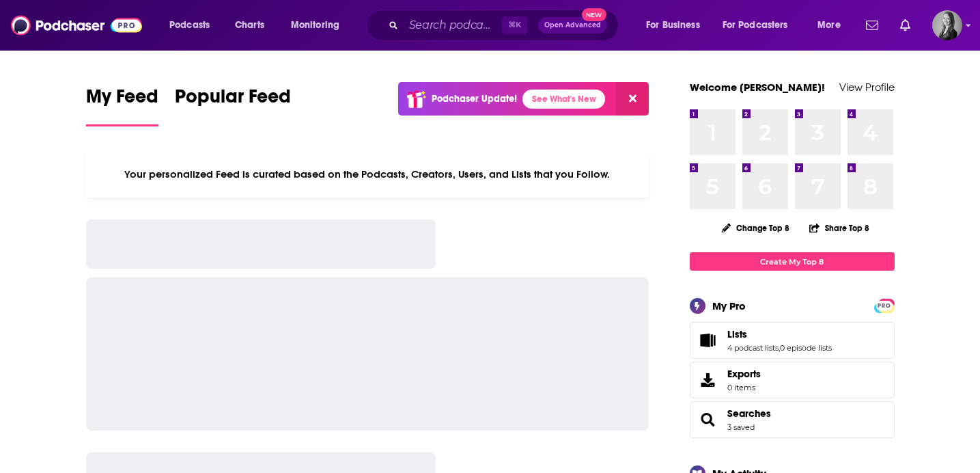 The width and height of the screenshot is (980, 473). What do you see at coordinates (233, 100) in the screenshot?
I see `span: Popular Feed` at bounding box center [233, 100].